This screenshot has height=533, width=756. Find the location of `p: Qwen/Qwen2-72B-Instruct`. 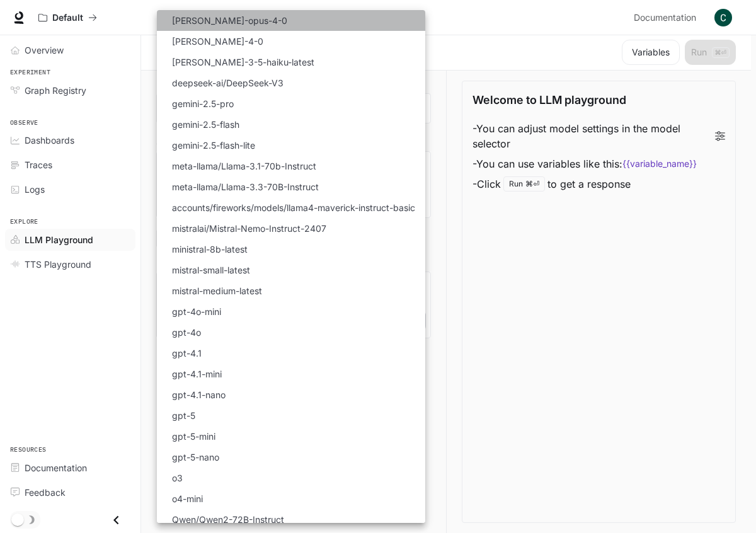

p: Qwen/Qwen2-72B-Instruct is located at coordinates (228, 520).